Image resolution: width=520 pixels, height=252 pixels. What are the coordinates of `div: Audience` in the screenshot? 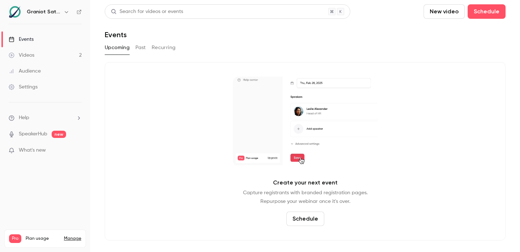 It's located at (25, 71).